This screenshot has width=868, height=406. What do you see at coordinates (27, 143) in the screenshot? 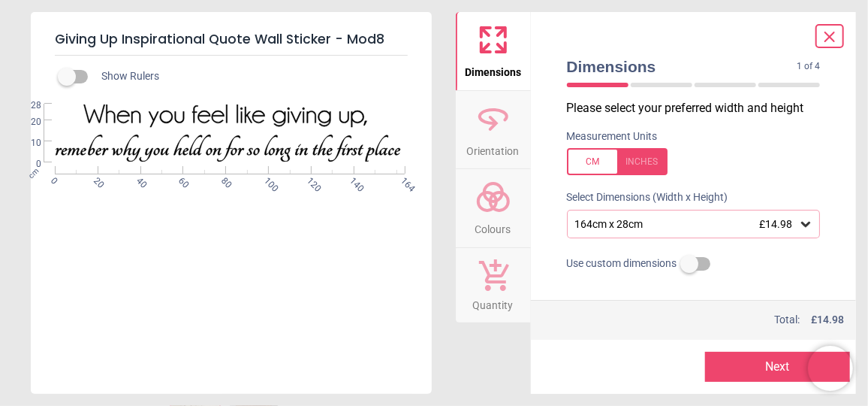
I see `span: 10` at bounding box center [27, 143].